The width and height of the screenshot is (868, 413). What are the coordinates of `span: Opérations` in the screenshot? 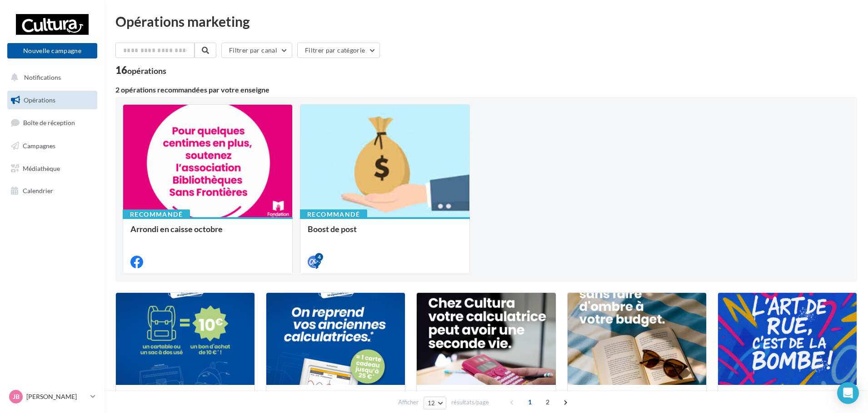 It's located at (39, 99).